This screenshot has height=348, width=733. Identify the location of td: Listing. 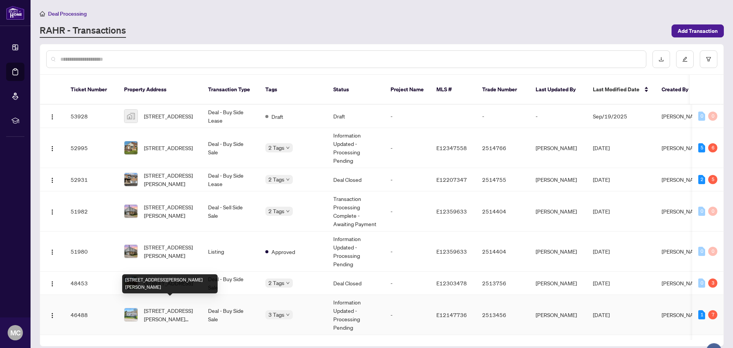
(231, 251).